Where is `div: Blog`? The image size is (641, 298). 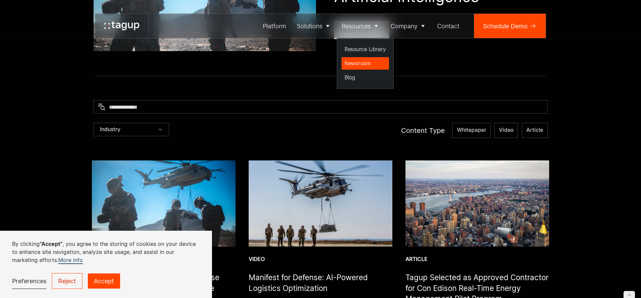
div: Blog is located at coordinates (365, 77).